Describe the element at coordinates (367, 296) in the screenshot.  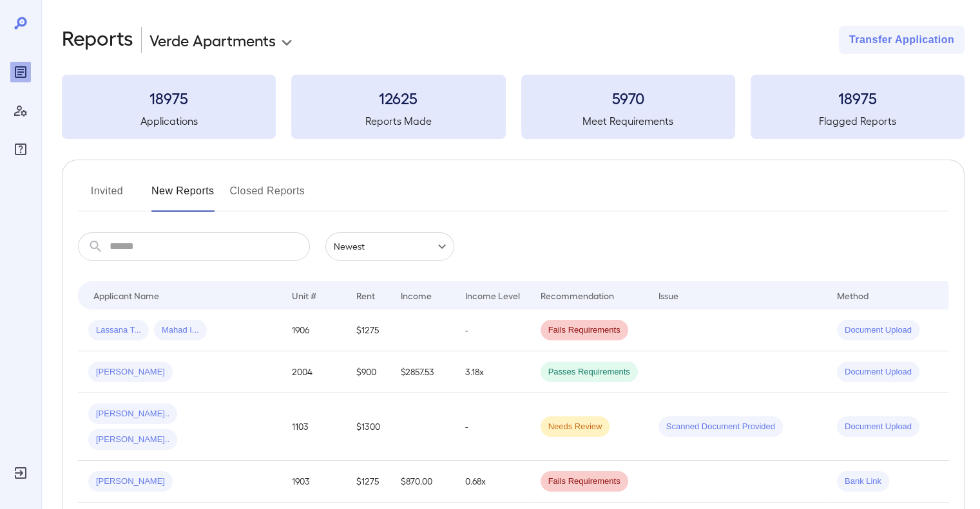
I see `div: Rent` at that location.